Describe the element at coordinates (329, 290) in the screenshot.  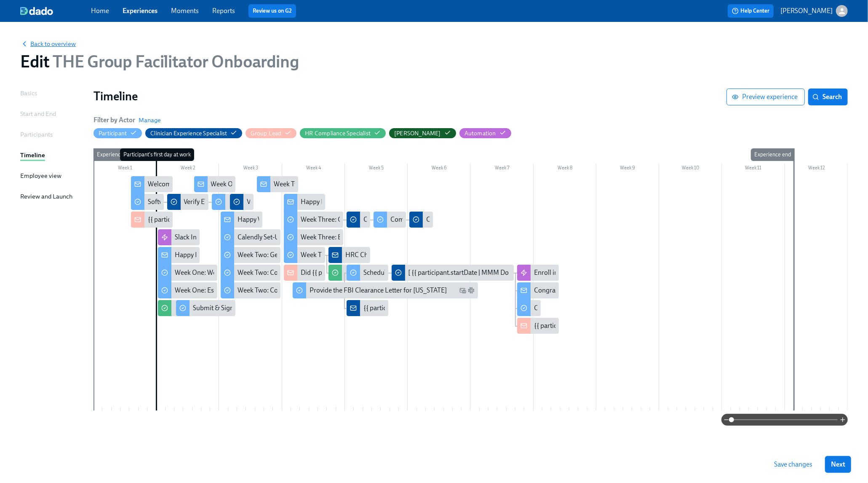
I see `div: Week Two: Compliance Crisis Response (~1.5 hours to complete)` at that location.